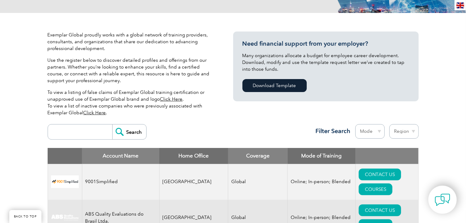  I want to click on th: : activate to sort column ascending, so click(387, 156).